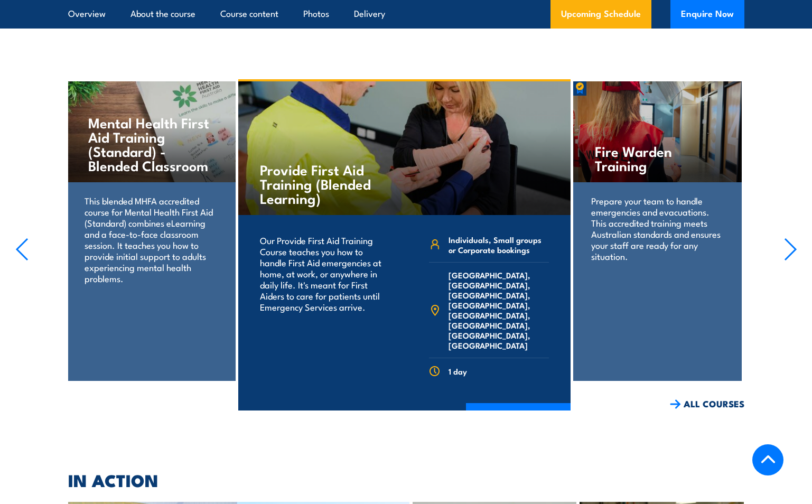  Describe the element at coordinates (322, 183) in the screenshot. I see `h4: Provide First Aid Training (Blended Learning)` at that location.